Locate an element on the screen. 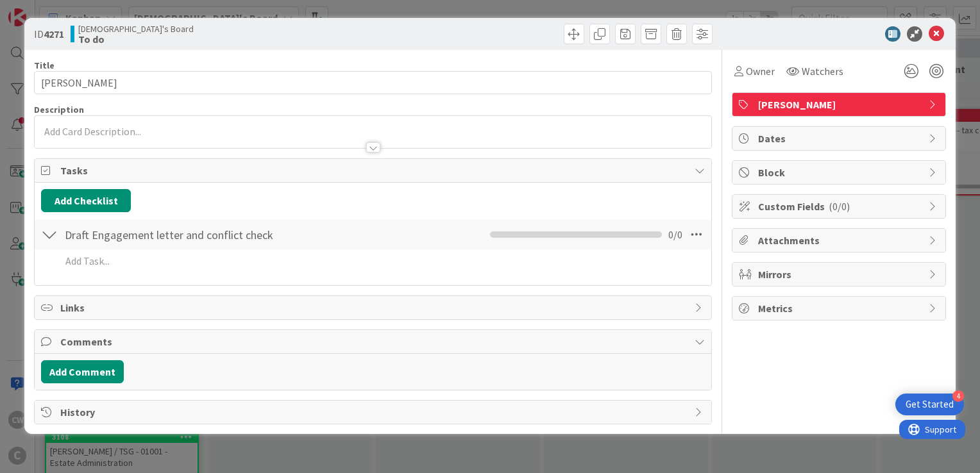 The image size is (980, 473). label: Title is located at coordinates (44, 65).